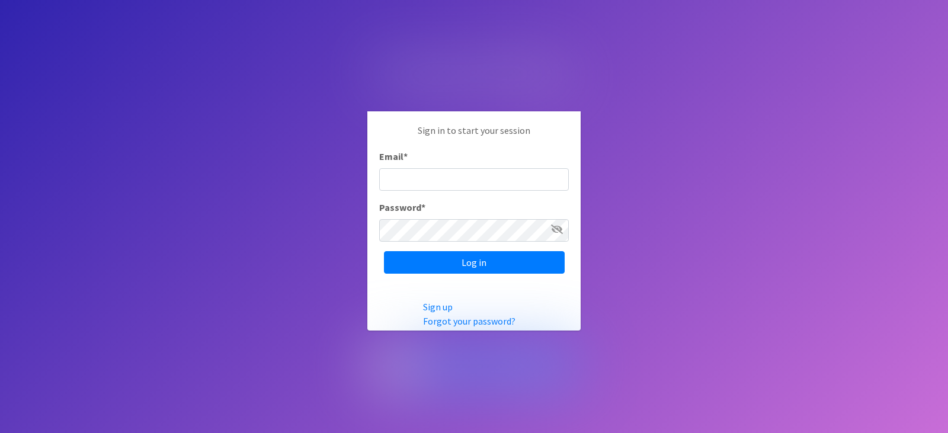 The height and width of the screenshot is (433, 948). What do you see at coordinates (402, 207) in the screenshot?
I see `label: Password` at bounding box center [402, 207].